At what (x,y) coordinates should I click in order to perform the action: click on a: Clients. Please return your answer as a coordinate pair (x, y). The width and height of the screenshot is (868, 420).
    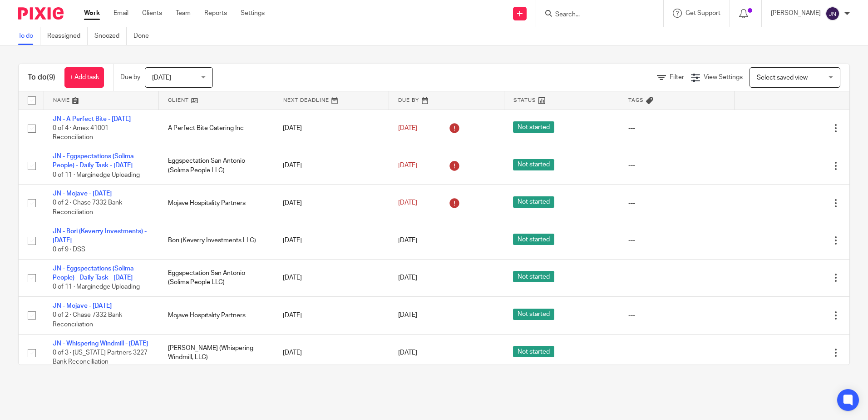
    Looking at the image, I should click on (152, 13).